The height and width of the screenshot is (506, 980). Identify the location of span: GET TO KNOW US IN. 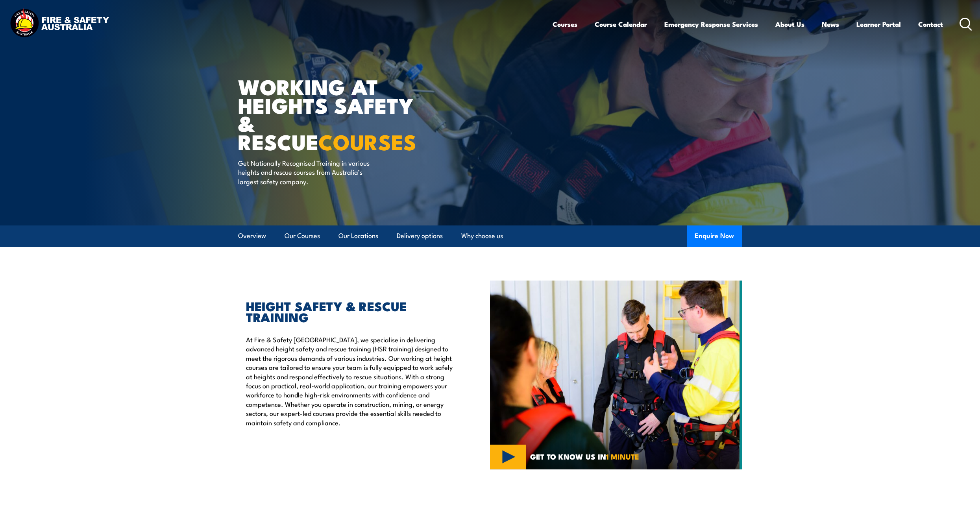
(584, 456).